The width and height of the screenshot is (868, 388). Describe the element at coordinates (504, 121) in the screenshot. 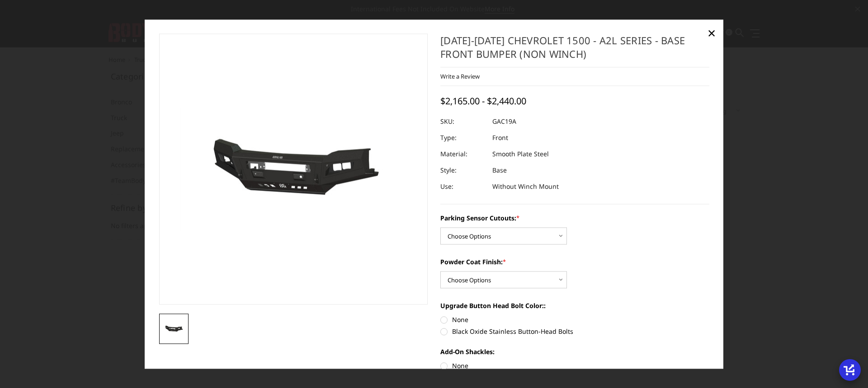

I see `dd: GAC19A` at that location.